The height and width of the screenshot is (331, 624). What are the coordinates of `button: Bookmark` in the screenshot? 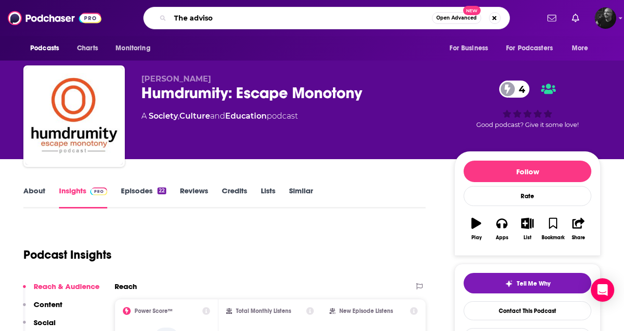 It's located at (553, 229).